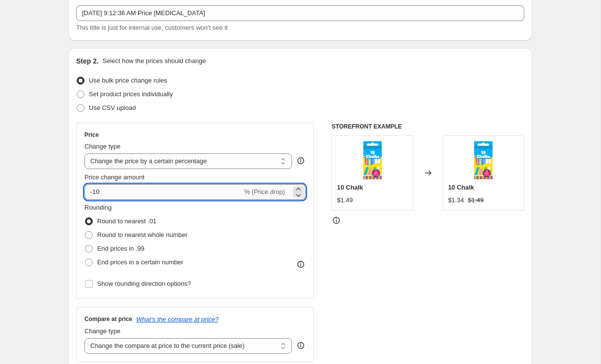 The width and height of the screenshot is (601, 364). I want to click on span: Set product prices individually, so click(131, 94).